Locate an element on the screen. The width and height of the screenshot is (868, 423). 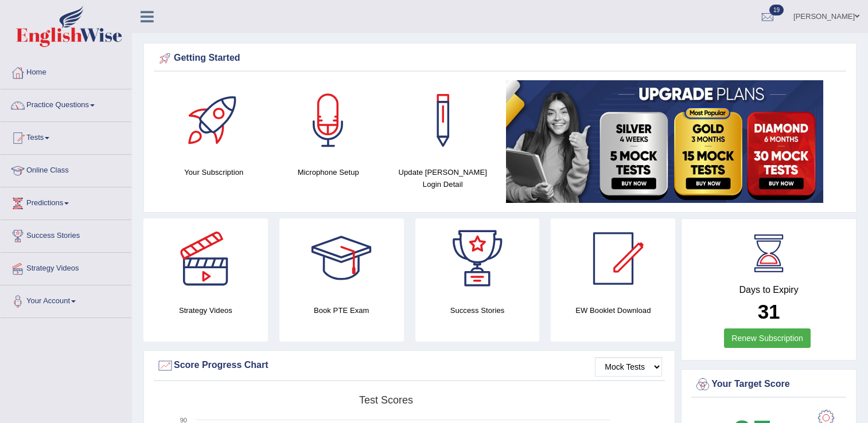
h4: Days to Expiry is located at coordinates (769, 290).